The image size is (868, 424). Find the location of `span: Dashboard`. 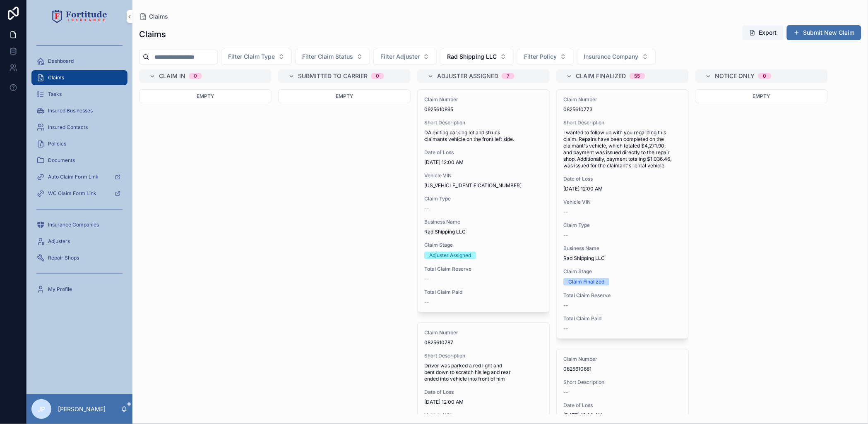

span: Dashboard is located at coordinates (61, 61).